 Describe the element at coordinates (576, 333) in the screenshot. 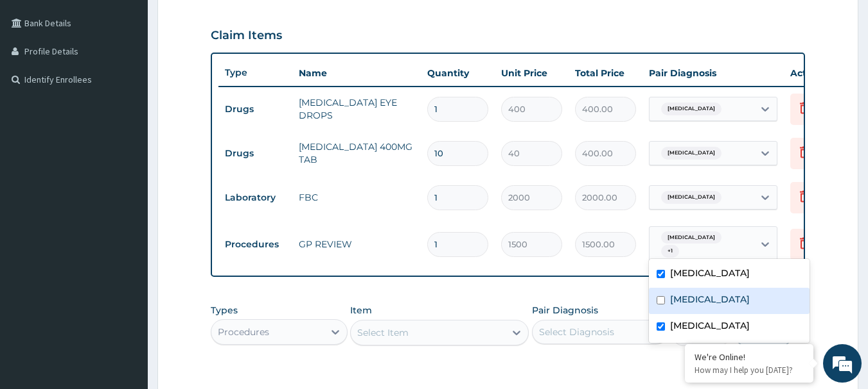

I see `div: Select Diagnosis` at that location.